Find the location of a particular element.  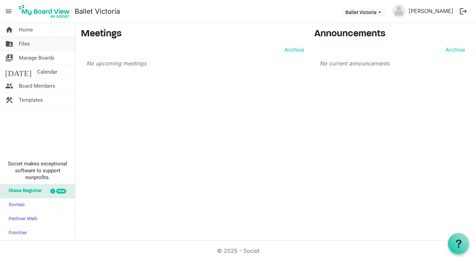

span: Sumac is located at coordinates (15, 205).